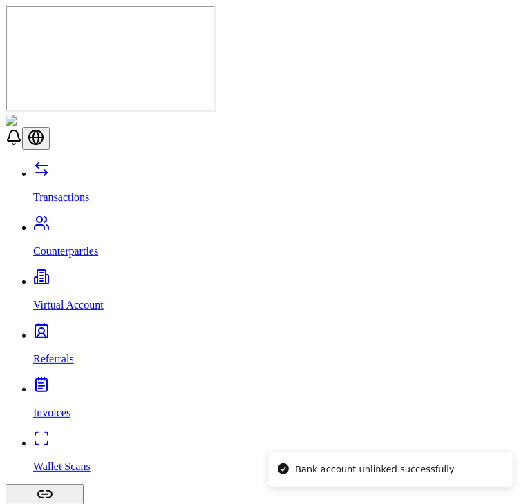 This screenshot has height=504, width=530. Describe the element at coordinates (278, 240) in the screenshot. I see `a: Counterparties` at that location.